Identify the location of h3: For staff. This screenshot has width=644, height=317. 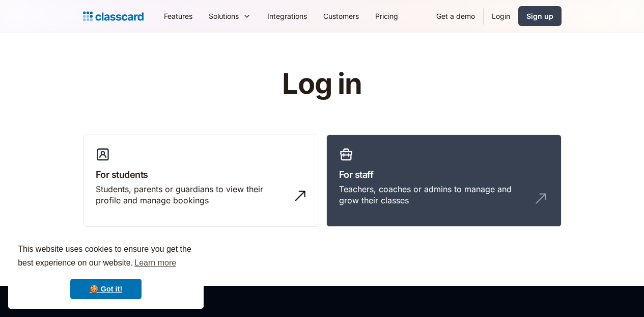
(444, 174).